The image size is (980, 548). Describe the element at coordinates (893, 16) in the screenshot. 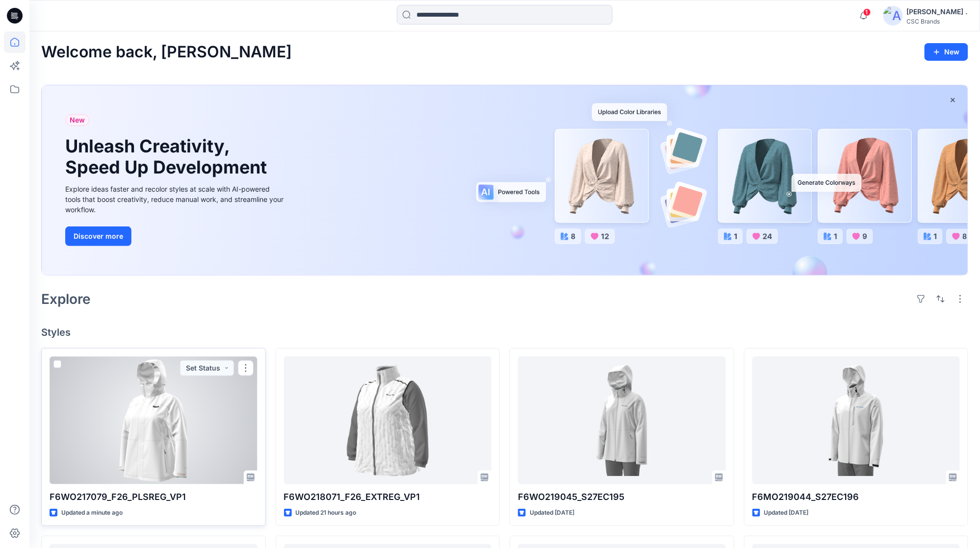

I see `img: avatar` at that location.